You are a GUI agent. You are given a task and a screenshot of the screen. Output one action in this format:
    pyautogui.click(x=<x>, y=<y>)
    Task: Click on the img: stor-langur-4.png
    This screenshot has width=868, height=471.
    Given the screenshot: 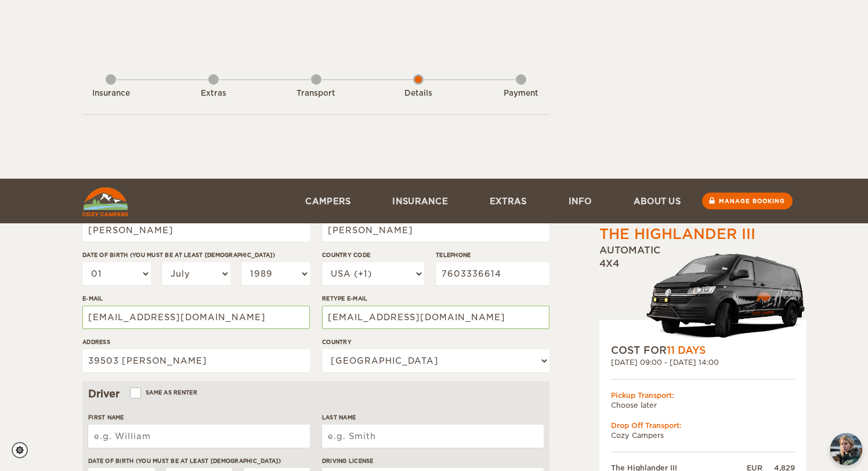 What is the action you would take?
    pyautogui.click(x=726, y=294)
    